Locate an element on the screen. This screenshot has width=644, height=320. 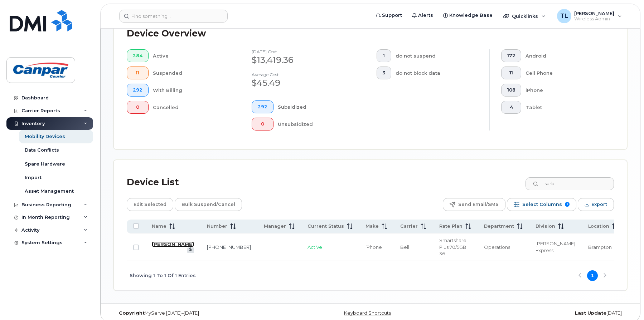
span: Quicklinks is located at coordinates (525, 16).